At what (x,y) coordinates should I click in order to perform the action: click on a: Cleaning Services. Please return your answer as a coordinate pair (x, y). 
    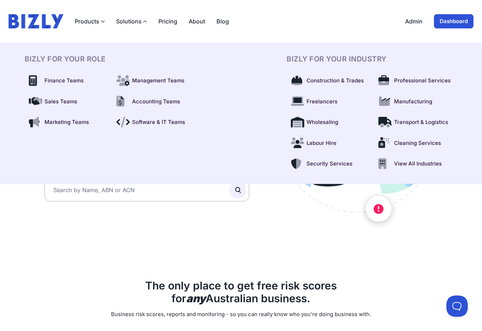
    Looking at the image, I should click on (415, 143).